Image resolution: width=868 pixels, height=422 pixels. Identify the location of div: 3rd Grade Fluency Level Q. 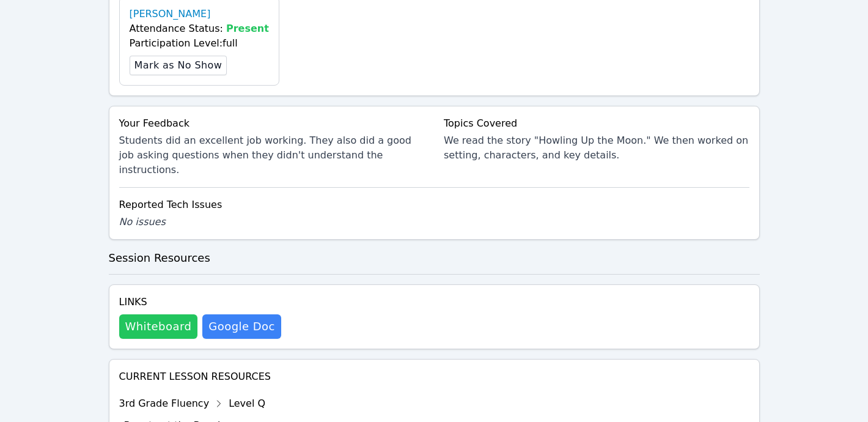
(260, 403).